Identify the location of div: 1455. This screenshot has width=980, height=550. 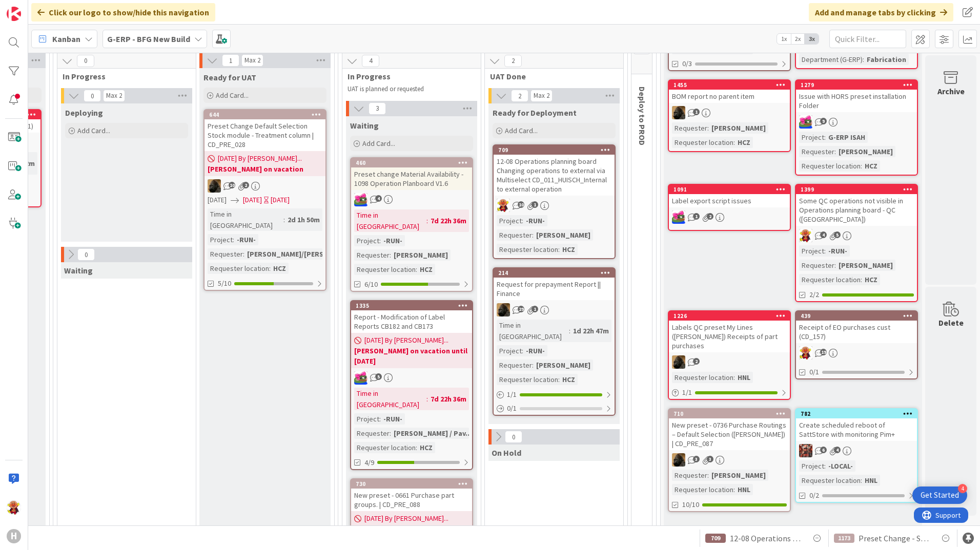
(731, 85).